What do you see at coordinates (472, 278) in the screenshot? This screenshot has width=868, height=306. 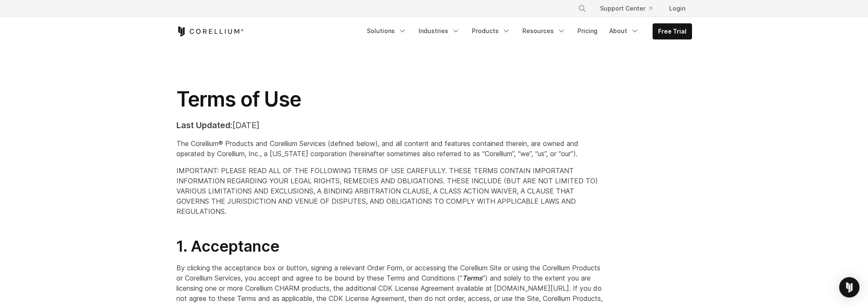 I see `em: Terms` at bounding box center [472, 278].